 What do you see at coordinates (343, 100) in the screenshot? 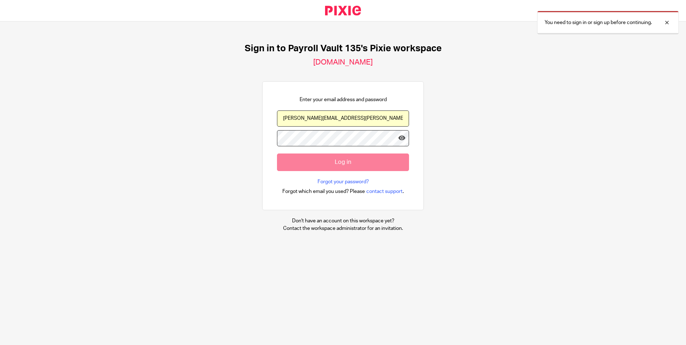
I see `p: Enter your email address and password` at bounding box center [343, 100].